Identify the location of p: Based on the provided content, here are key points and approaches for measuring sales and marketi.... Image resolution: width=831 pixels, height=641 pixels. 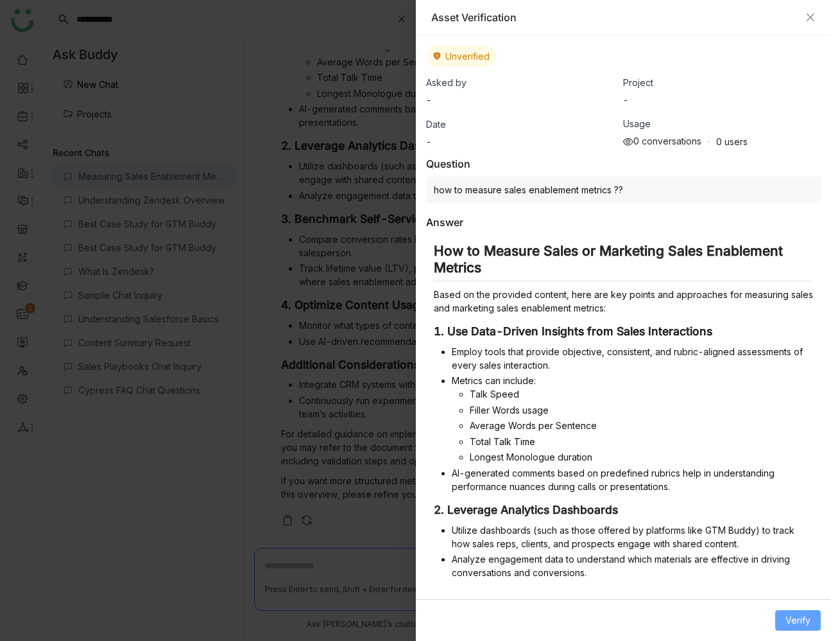
(624, 301).